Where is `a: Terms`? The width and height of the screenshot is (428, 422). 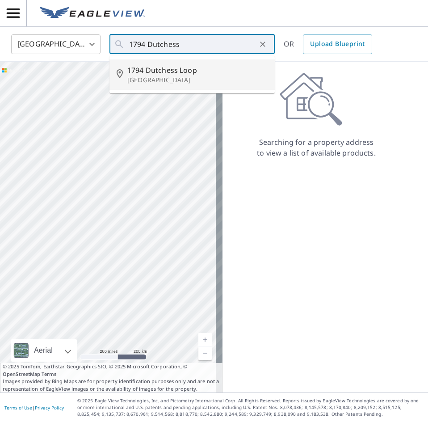
a: Terms is located at coordinates (49, 373).